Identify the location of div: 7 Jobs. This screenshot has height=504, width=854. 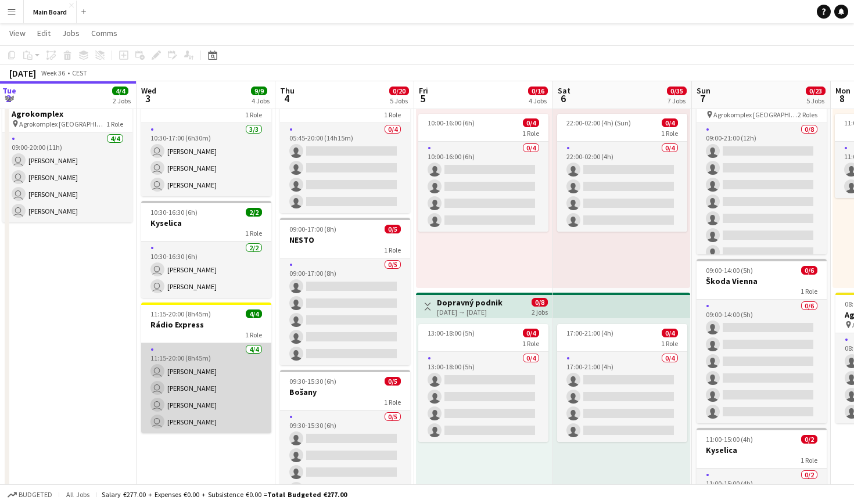
(677, 101).